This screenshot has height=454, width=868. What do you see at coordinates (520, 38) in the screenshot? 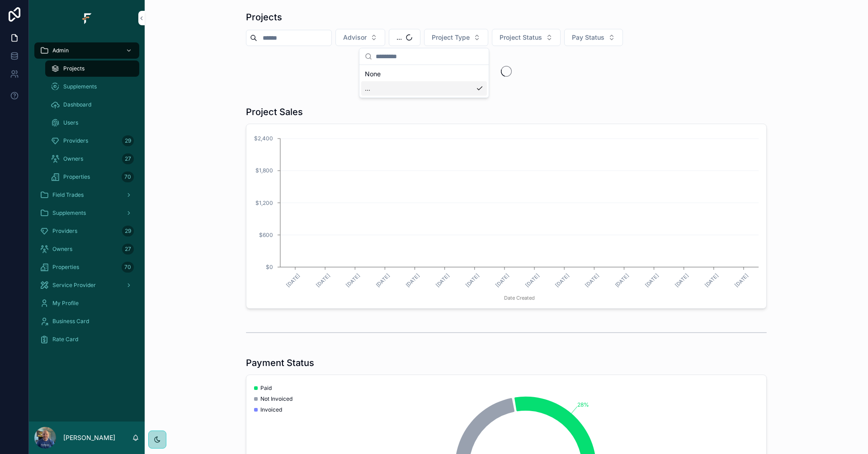
I see `span: Project Status` at bounding box center [520, 38].